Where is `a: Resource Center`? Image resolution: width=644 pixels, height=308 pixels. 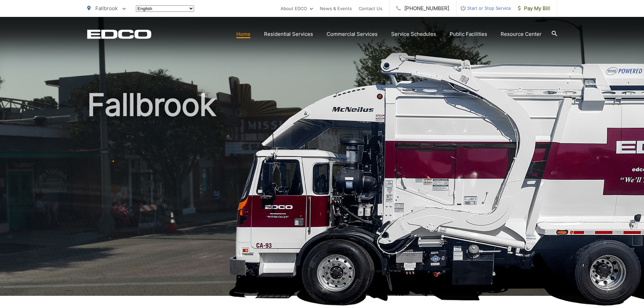
a: Resource Center is located at coordinates (521, 34).